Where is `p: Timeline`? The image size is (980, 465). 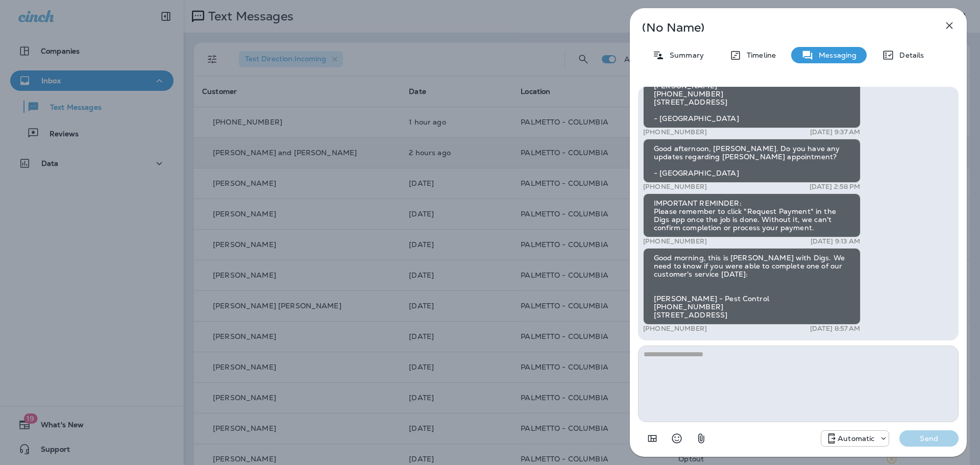
p: Timeline is located at coordinates (759, 55).